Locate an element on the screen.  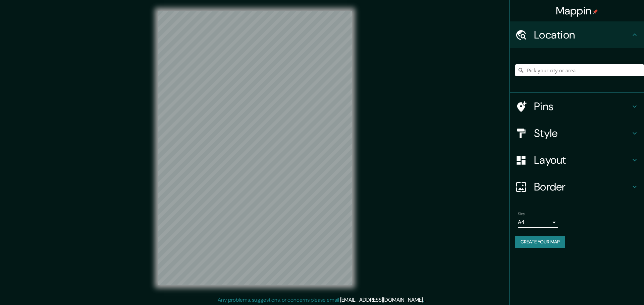
h4: Pins is located at coordinates (582, 107).